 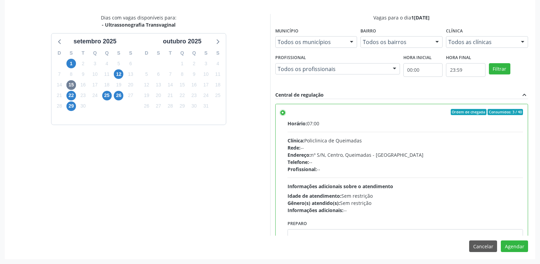 What do you see at coordinates (95, 63) in the screenshot?
I see `span: quarta-feira, 3 de setembro de 2025` at bounding box center [95, 63].